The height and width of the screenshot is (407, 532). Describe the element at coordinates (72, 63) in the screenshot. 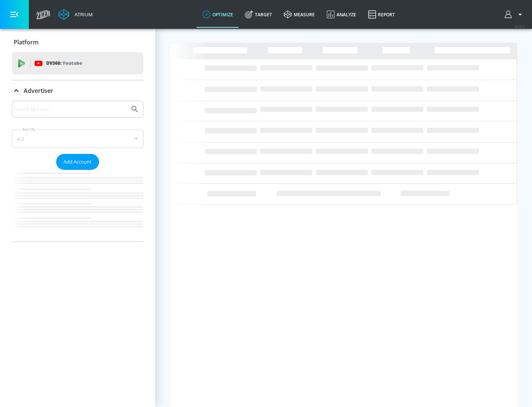

I see `p: Youtube` at that location.